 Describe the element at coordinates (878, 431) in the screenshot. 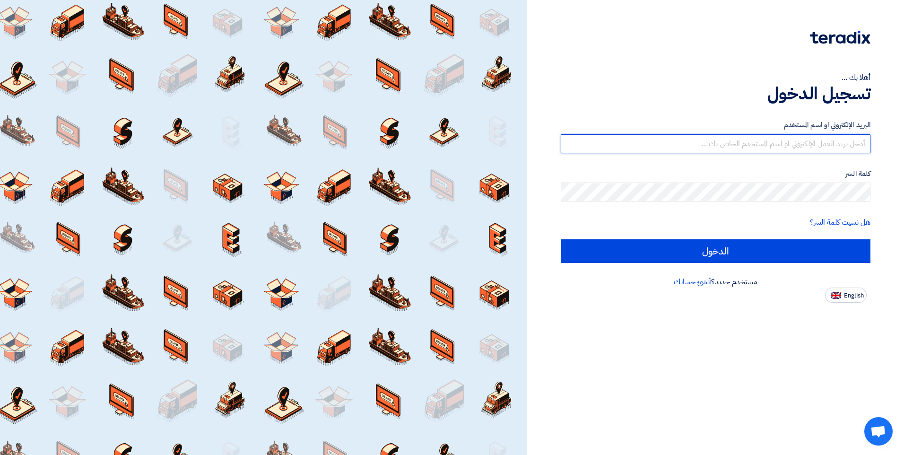

I see `div: Open chat` at that location.